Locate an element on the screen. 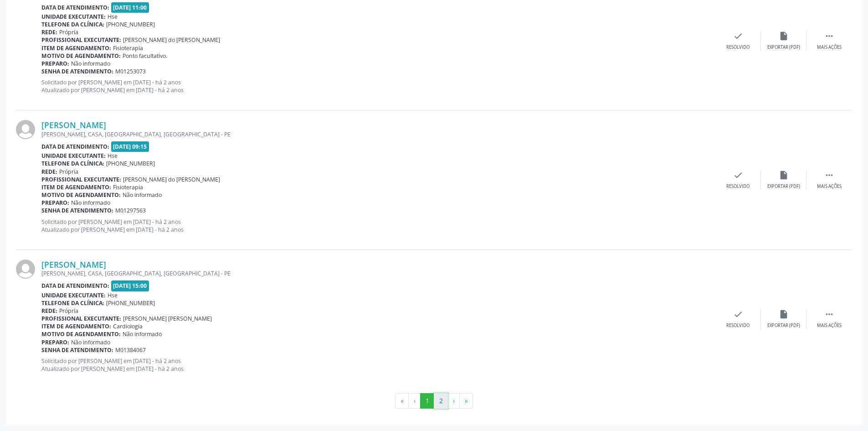  span: M01297563 is located at coordinates (130, 210).